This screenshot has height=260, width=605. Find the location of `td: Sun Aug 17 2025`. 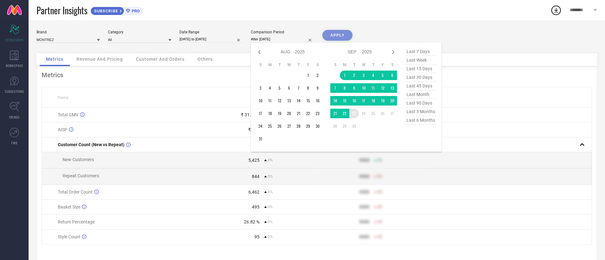

td: Sun Aug 17 2025 is located at coordinates (260, 113).